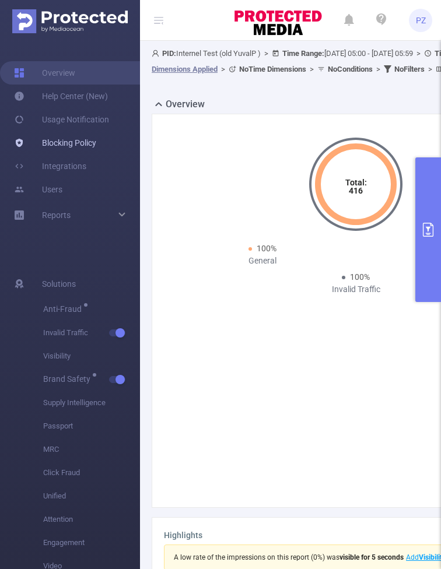  Describe the element at coordinates (350, 69) in the screenshot. I see `b: No Conditions` at that location.